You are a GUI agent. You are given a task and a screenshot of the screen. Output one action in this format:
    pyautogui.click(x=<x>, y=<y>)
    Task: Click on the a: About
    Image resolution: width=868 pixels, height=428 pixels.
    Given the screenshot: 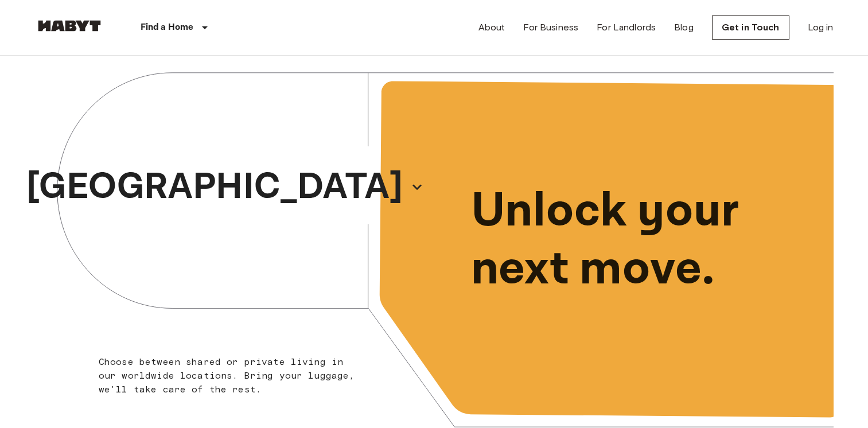 What is the action you would take?
    pyautogui.click(x=492, y=27)
    